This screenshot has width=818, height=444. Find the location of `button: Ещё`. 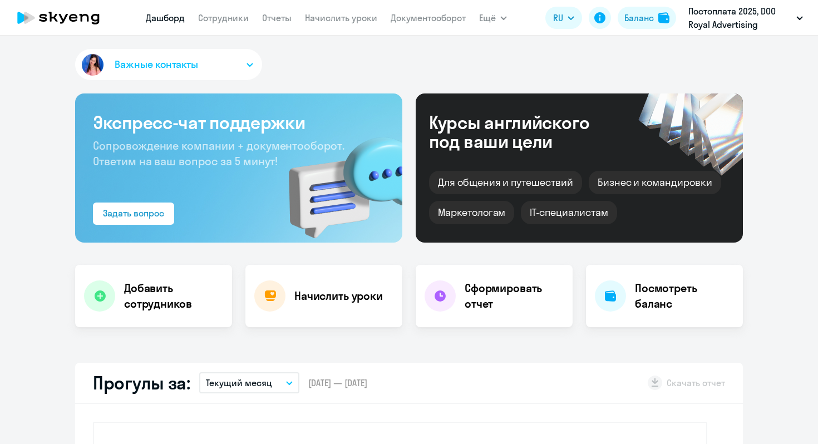

button: Ещё is located at coordinates (493, 18).